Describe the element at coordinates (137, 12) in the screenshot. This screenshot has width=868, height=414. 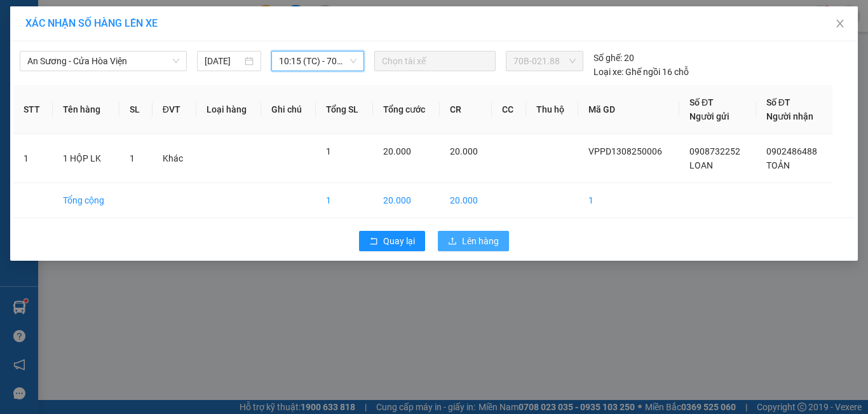
I see `strong: ĐỒNG PHƯỚC` at that location.